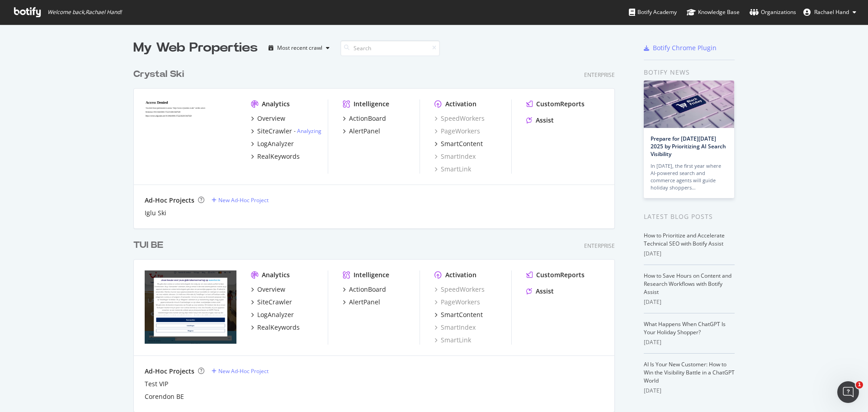 This screenshot has width=868, height=412. What do you see at coordinates (689, 216) in the screenshot?
I see `div: Latest Blog Posts` at bounding box center [689, 216].